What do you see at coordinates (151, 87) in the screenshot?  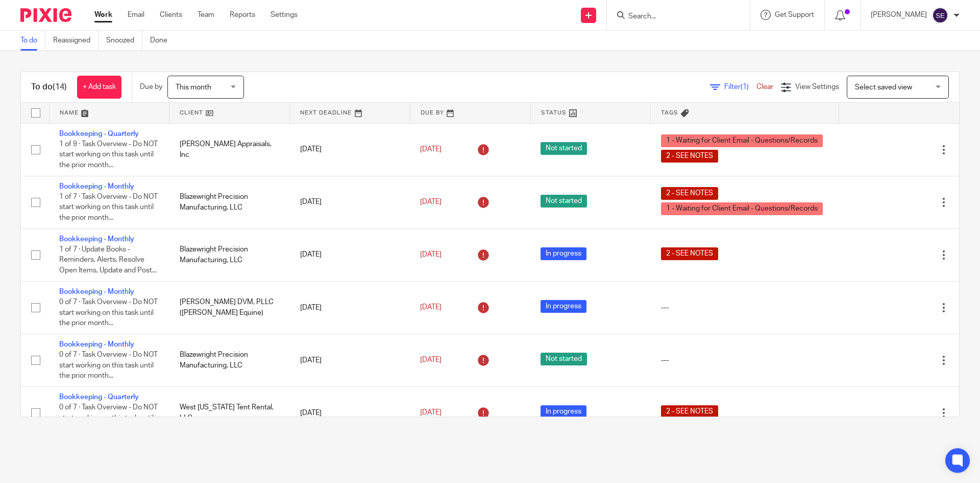 I see `p: Due by` at bounding box center [151, 87].